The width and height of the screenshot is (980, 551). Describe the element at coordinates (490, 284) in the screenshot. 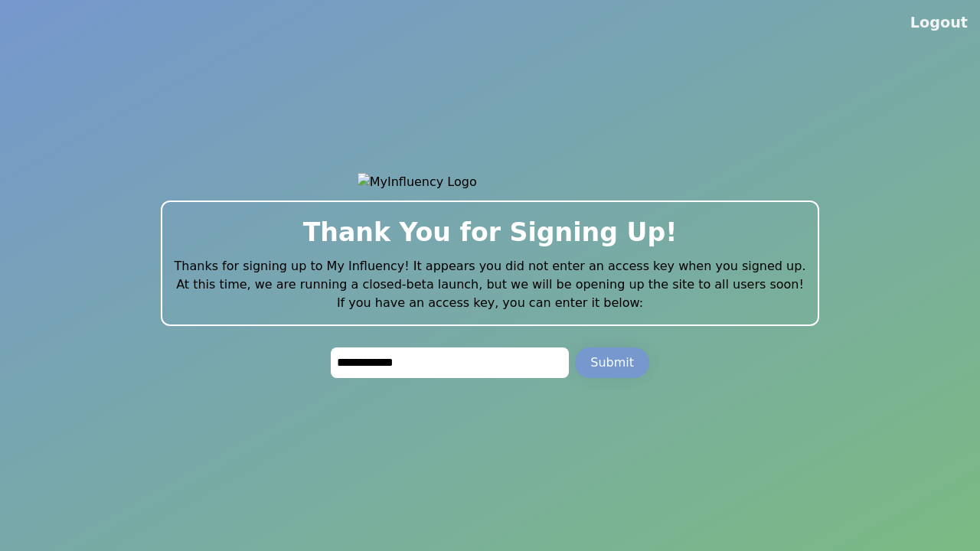

I see `p: At this time, we are running a closed-beta launch, but we will be opening up the site to all user...` at that location.